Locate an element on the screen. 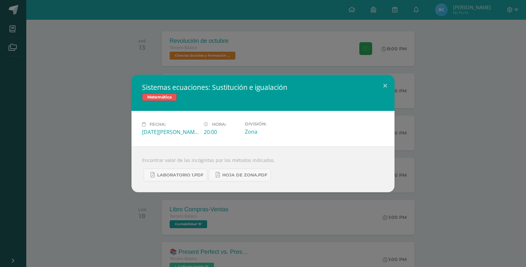  span: Laboratorio 1.pdf is located at coordinates (180, 175).